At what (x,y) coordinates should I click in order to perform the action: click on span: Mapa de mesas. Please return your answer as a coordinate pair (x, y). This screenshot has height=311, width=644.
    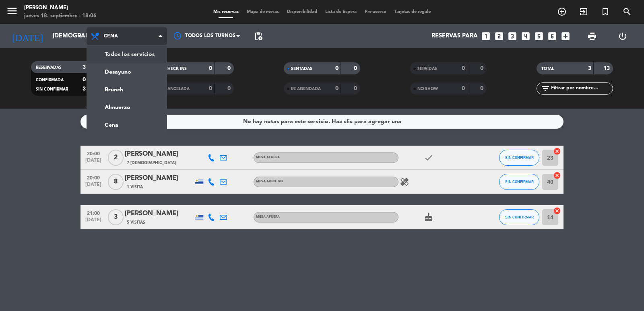
    Looking at the image, I should click on (263, 11).